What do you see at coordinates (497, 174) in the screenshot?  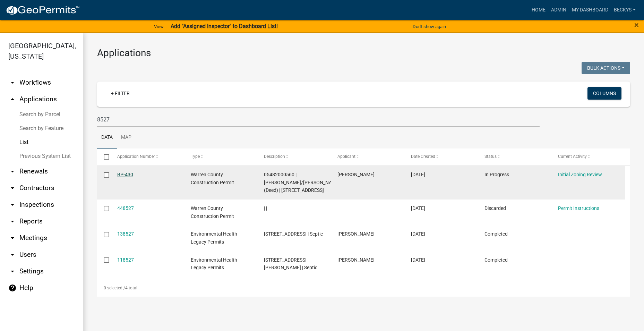 I see `span: In Progress` at bounding box center [497, 174].